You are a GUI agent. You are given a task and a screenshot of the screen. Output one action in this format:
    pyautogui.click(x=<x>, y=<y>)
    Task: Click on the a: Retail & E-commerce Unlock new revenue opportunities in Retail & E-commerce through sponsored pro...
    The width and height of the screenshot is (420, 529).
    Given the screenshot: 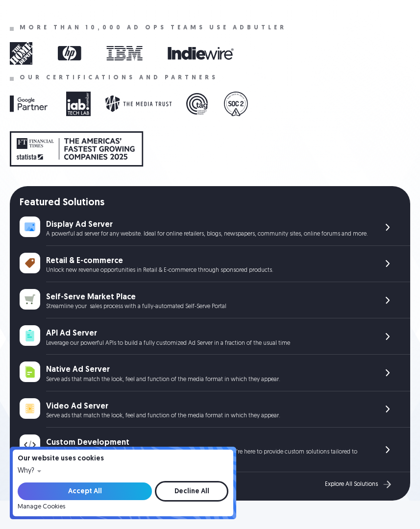 What is the action you would take?
    pyautogui.click(x=215, y=268)
    